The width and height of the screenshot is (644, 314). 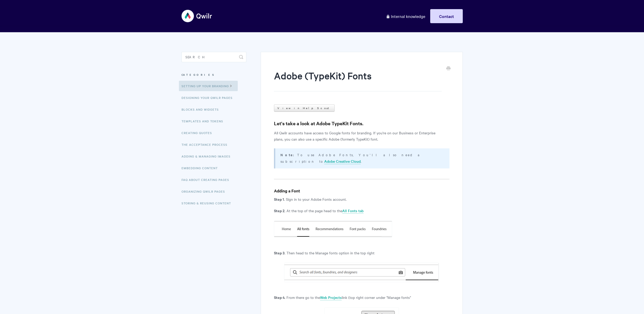 I want to click on a: Setting up your Branding, so click(x=208, y=86).